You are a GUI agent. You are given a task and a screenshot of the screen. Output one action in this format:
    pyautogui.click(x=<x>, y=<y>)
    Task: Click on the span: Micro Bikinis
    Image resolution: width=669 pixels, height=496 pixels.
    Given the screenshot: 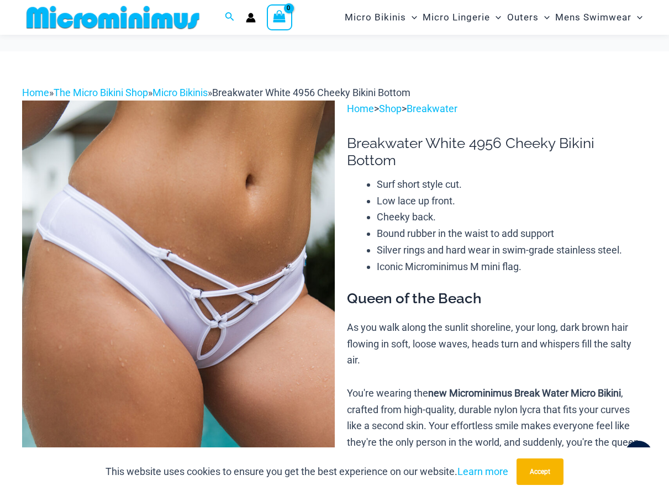 What is the action you would take?
    pyautogui.click(x=375, y=17)
    